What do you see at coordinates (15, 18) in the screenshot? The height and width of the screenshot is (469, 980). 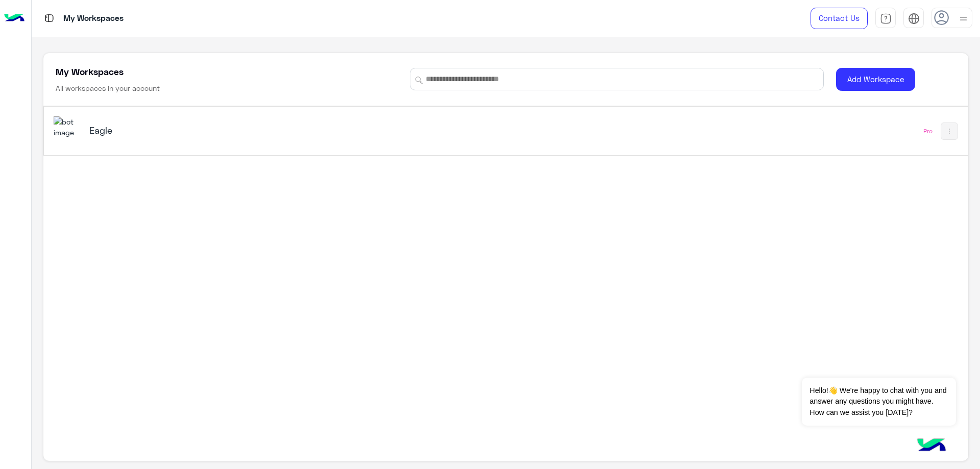 I see `img: Logo` at bounding box center [15, 18].